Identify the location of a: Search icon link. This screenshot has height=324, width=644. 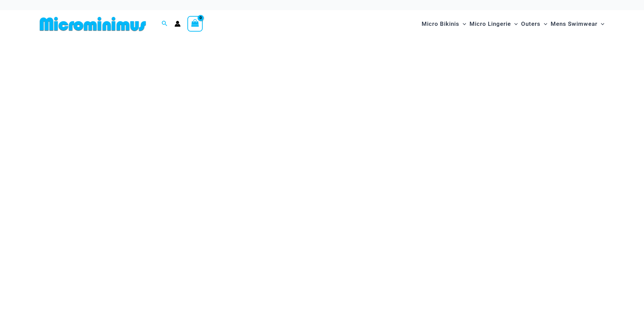
(165, 24).